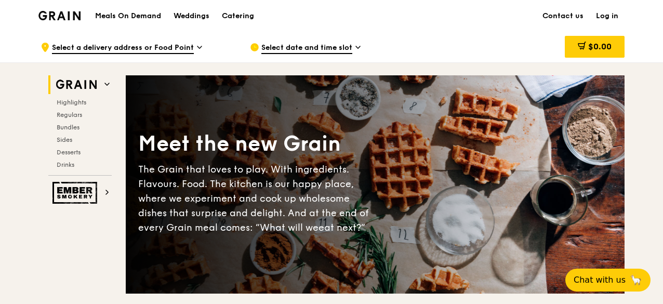  I want to click on a: Log in, so click(607, 16).